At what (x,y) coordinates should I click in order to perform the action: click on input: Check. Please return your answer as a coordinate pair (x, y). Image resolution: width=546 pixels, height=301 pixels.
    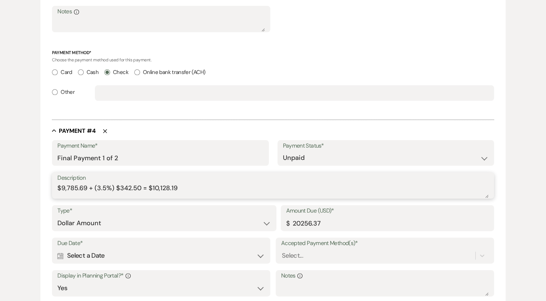
    Looking at the image, I should click on (107, 72).